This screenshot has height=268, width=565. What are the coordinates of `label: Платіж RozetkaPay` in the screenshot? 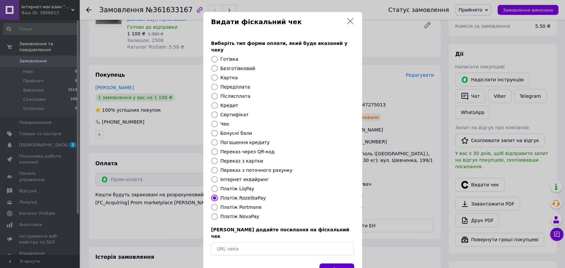 It's located at (243, 198).